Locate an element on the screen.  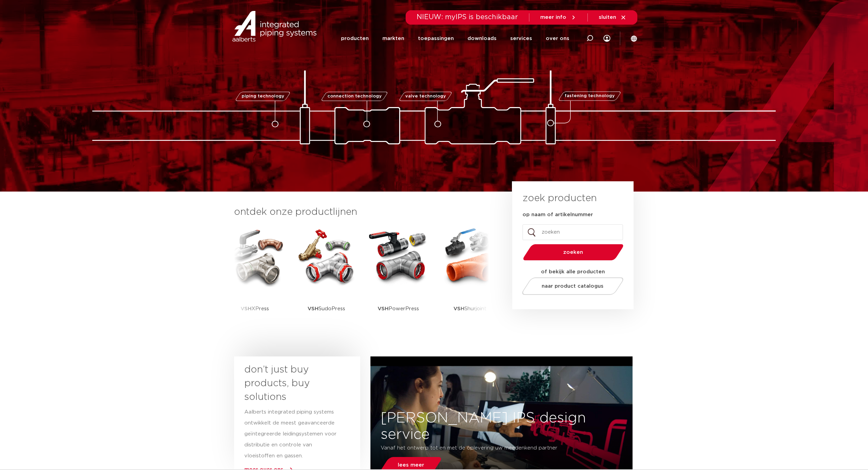
input: zoeken is located at coordinates (573, 233).